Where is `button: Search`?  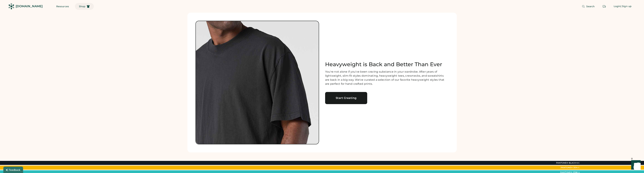 button: Search is located at coordinates (588, 6).